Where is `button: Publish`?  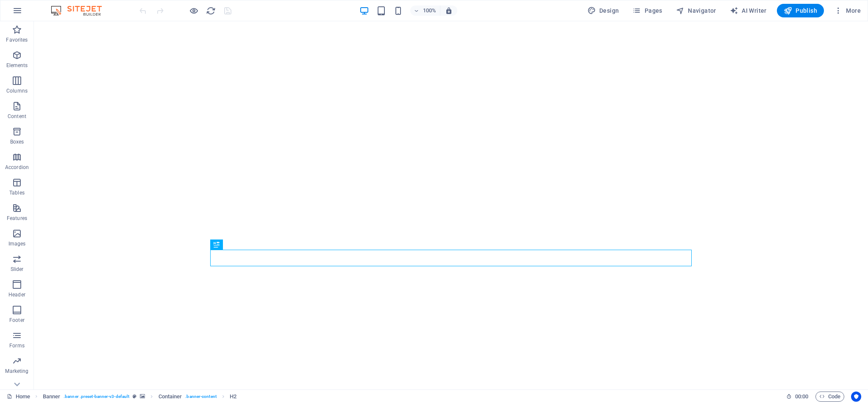 button: Publish is located at coordinates (801, 11).